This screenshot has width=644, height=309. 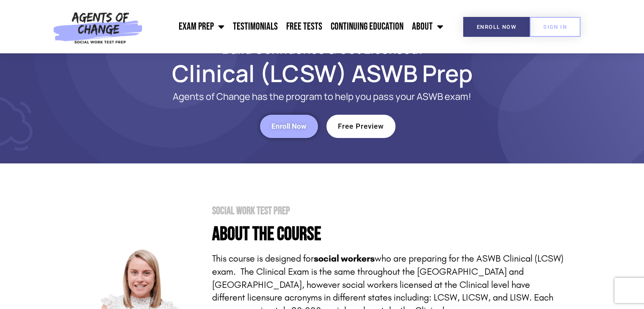 I want to click on a: Continuing Education, so click(x=367, y=27).